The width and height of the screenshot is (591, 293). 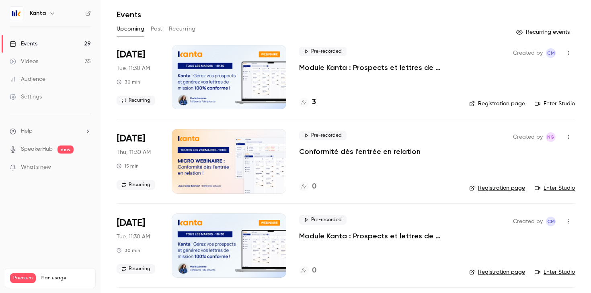 I want to click on span: What's new, so click(x=36, y=167).